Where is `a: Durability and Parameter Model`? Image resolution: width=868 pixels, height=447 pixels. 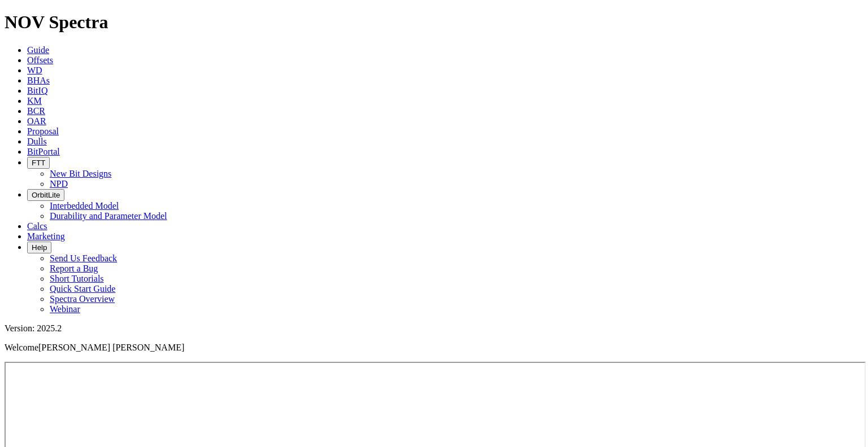 a: Durability and Parameter Model is located at coordinates (108, 216).